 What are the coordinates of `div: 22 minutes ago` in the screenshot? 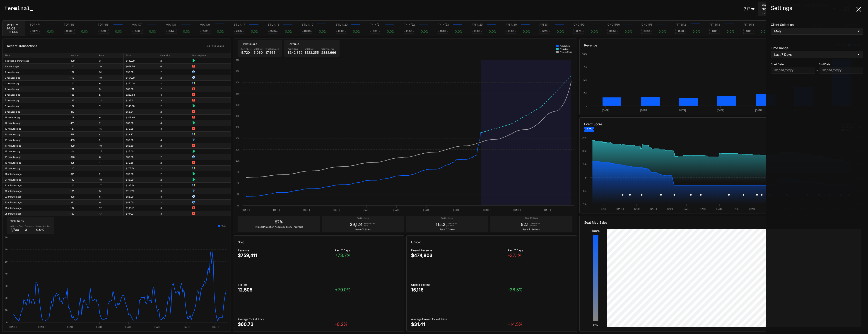 It's located at (35, 191).